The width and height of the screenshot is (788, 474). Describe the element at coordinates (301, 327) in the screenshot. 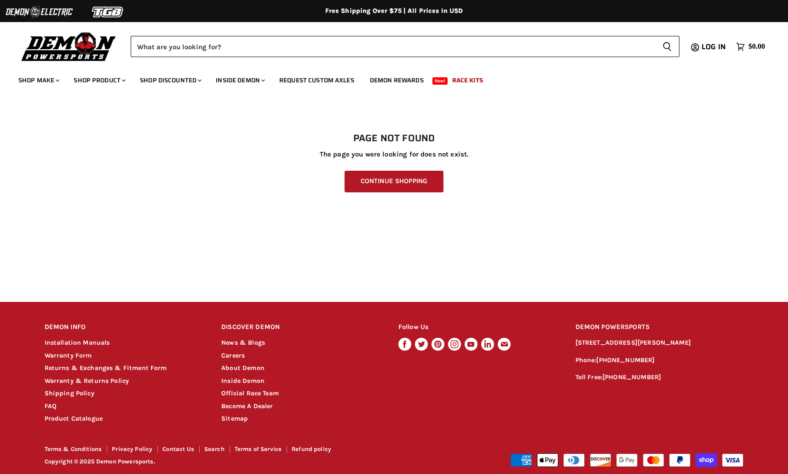

I see `h2: DISCOVER DEMON` at that location.